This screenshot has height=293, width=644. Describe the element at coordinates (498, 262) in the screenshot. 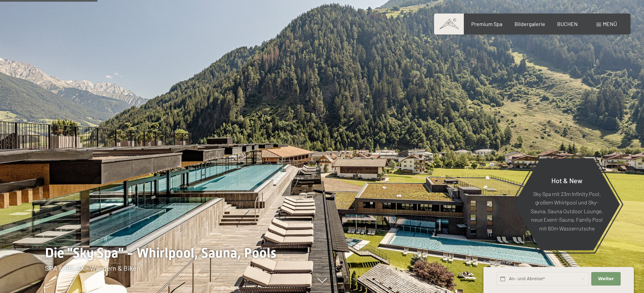

I see `span: Schnellanfrage` at that location.